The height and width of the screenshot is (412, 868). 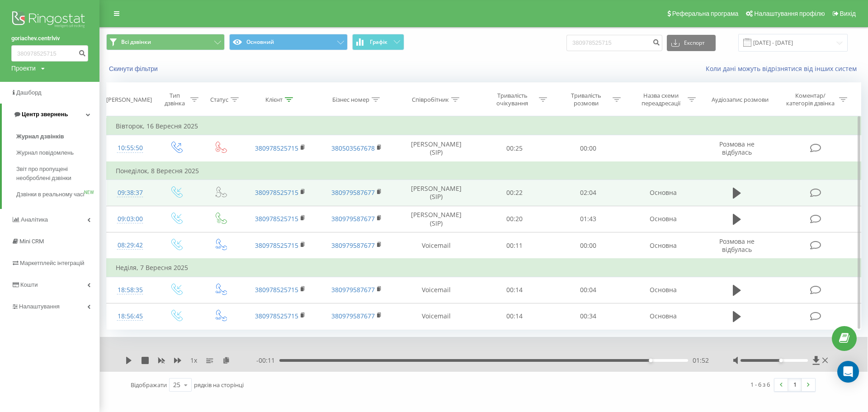 What do you see at coordinates (130, 316) in the screenshot?
I see `div: 18:56:45` at bounding box center [130, 316].